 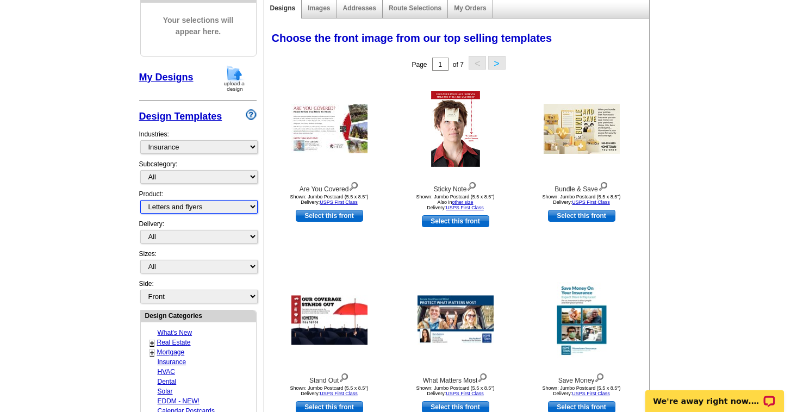 I want to click on a: Real Estate, so click(x=174, y=342).